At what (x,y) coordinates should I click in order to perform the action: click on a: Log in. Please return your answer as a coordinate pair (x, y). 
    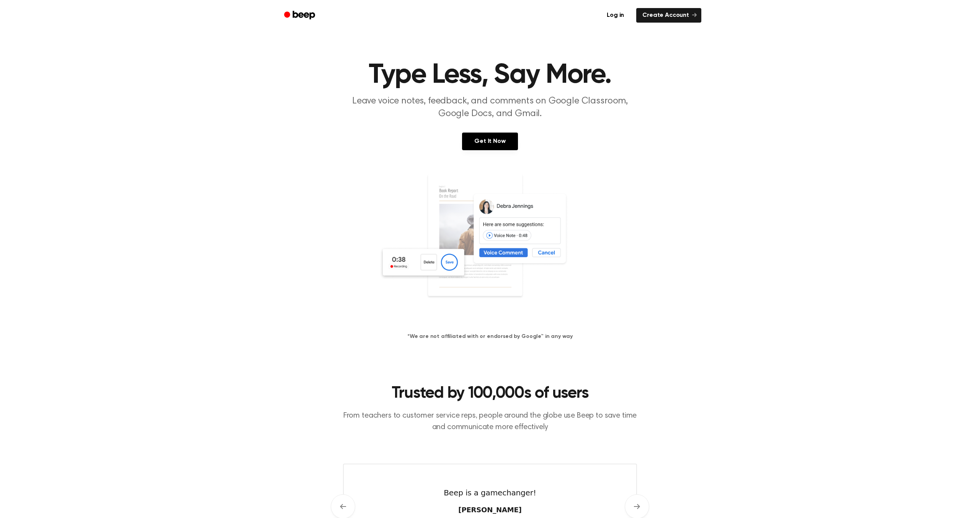
    Looking at the image, I should click on (615, 15).